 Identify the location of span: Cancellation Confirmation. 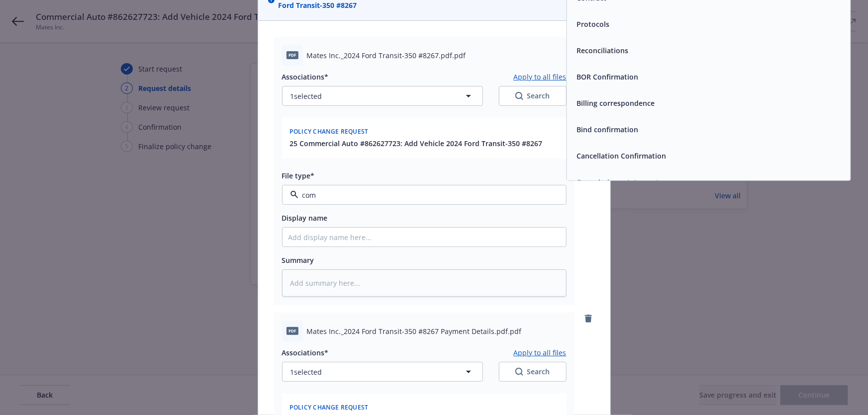
(621, 155).